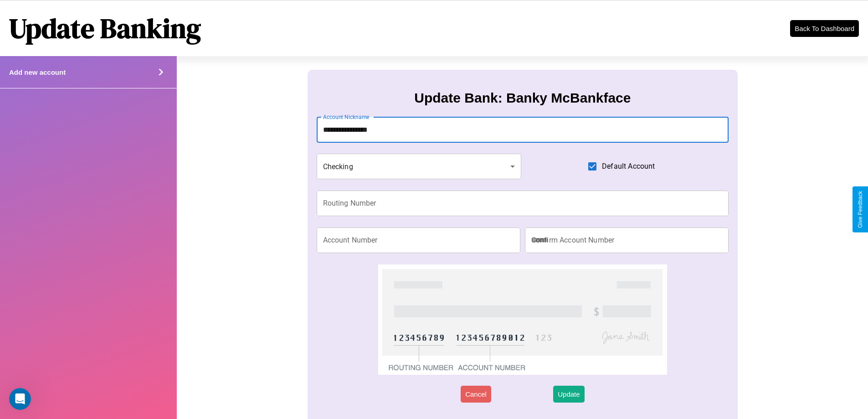 This screenshot has height=419, width=868. Describe the element at coordinates (568, 393) in the screenshot. I see `button: Update` at that location.